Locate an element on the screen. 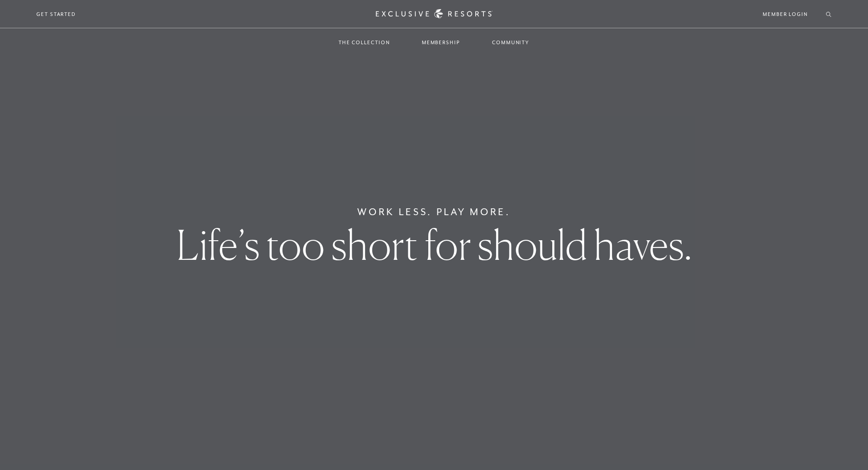  a: Member Login is located at coordinates (785, 14).